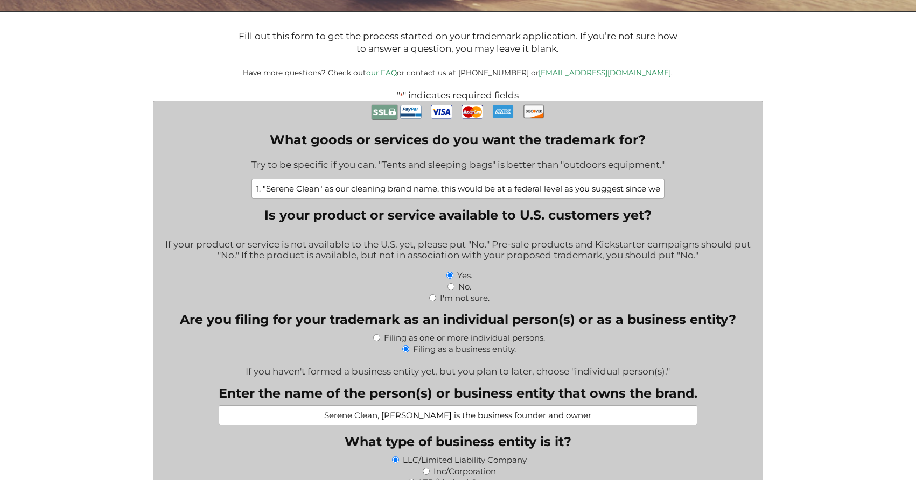  I want to click on label: Enter the name of the person(s) or business entity that owns the brand., so click(458, 393).